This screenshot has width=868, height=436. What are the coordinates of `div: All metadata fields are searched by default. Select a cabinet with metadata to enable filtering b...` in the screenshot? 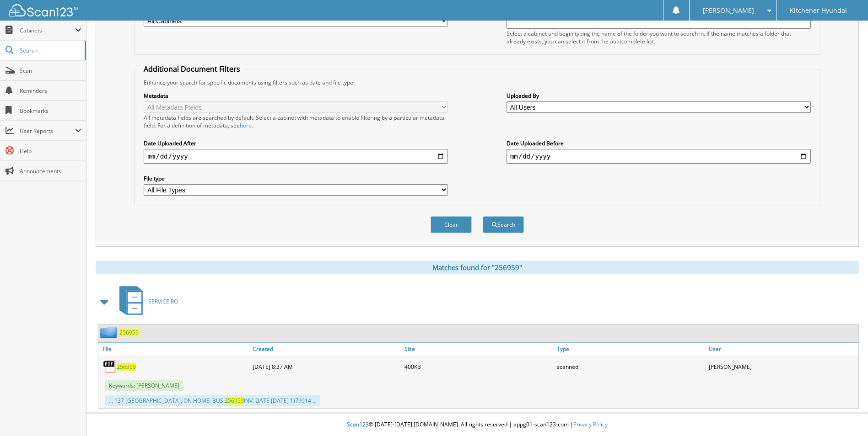 It's located at (295, 122).